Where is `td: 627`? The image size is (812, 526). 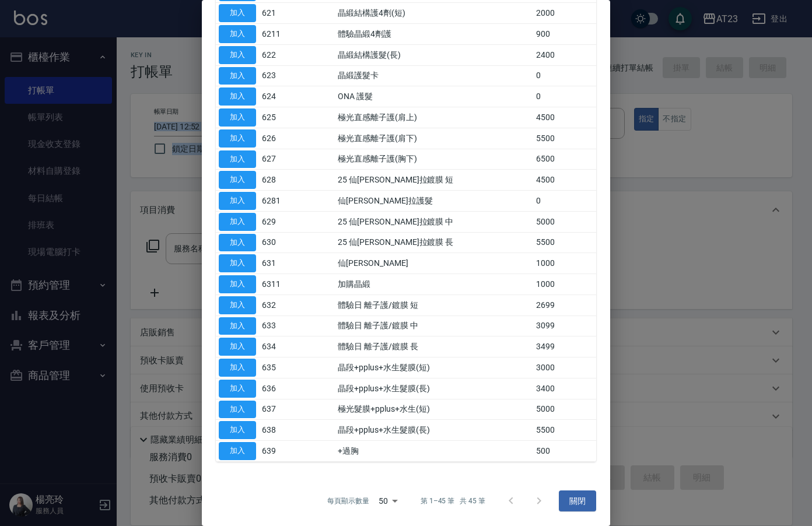 td: 627 is located at coordinates (278, 160).